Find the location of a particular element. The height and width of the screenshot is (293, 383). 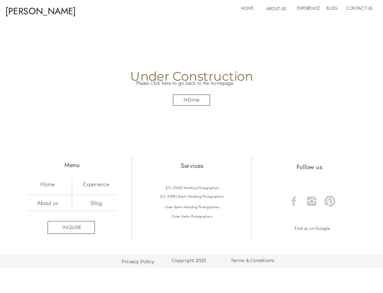

h3: Please click here to go back to the homepage is located at coordinates (191, 84).